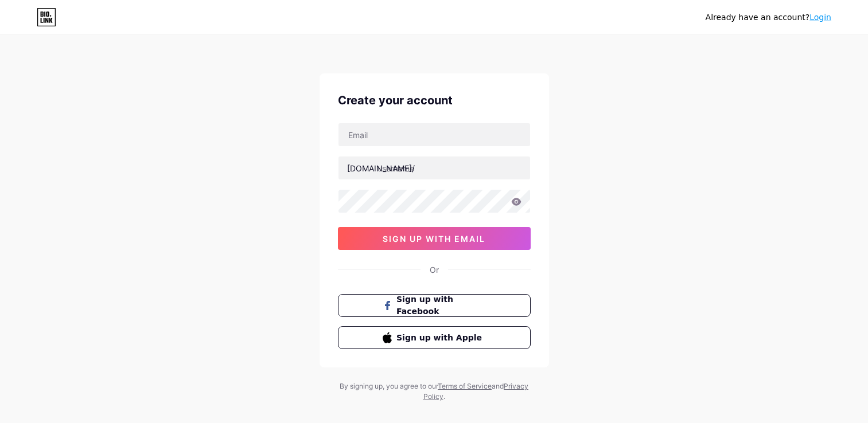 This screenshot has width=868, height=423. I want to click on a: Sign up with Facebook, so click(434, 306).